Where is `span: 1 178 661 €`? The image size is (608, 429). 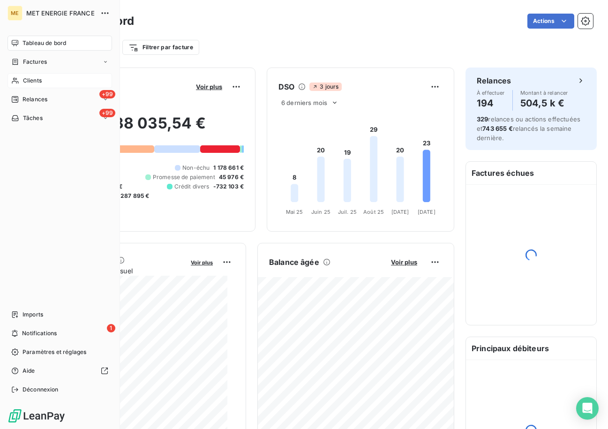
span: 1 178 661 € is located at coordinates (228, 168).